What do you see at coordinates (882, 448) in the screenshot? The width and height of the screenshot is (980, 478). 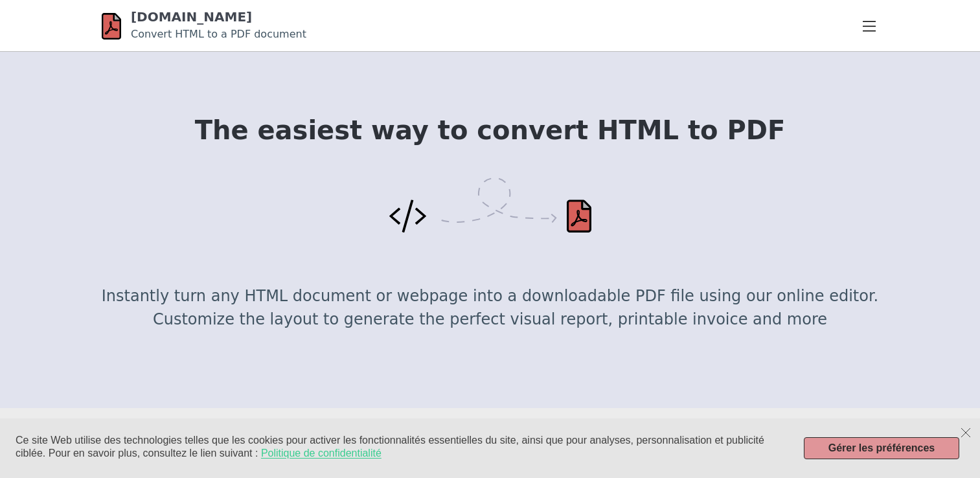 I see `button: Gérer les préférences` at bounding box center [882, 448].